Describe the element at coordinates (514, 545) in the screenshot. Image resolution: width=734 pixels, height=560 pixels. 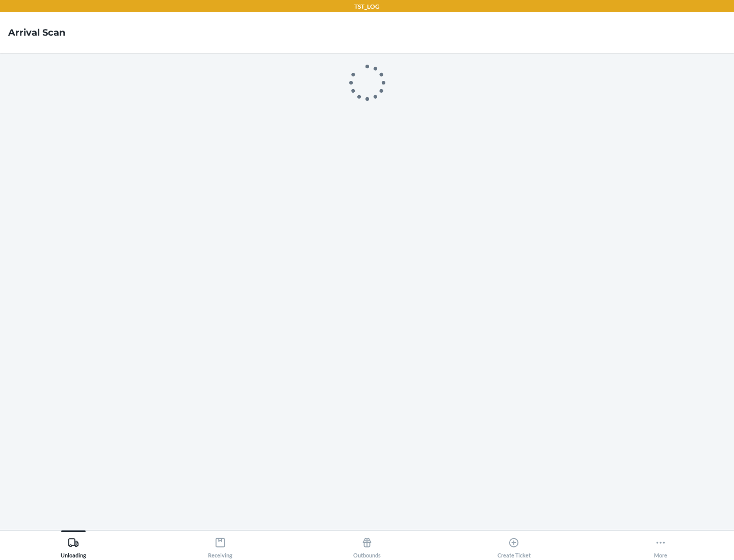
I see `button: Create Ticket` at that location.